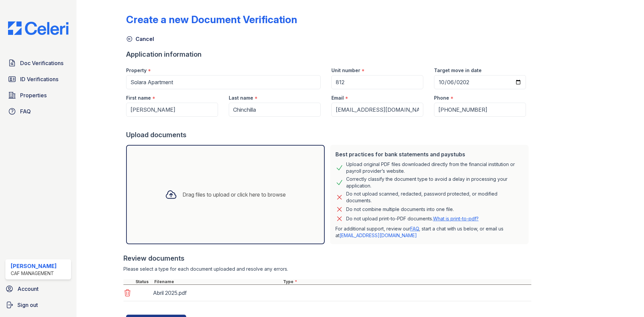 The width and height of the screenshot is (644, 317). Describe the element at coordinates (39, 79) in the screenshot. I see `a: ID Verifications` at that location.